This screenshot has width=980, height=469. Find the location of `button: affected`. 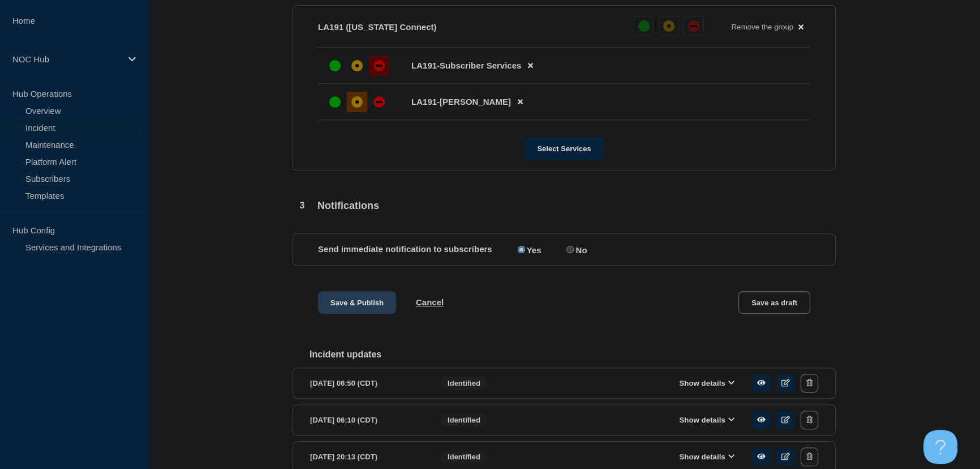

button: affected is located at coordinates (669, 26).